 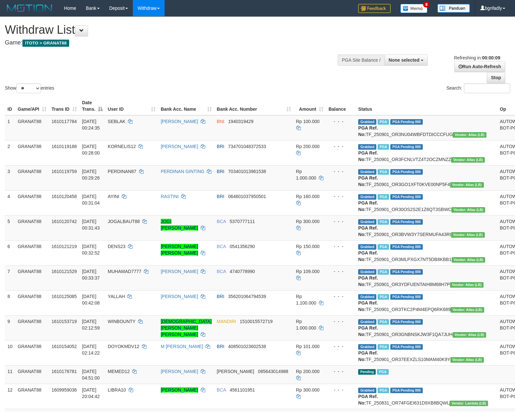 What do you see at coordinates (427, 253) in the screenshot?
I see `td: TF_250901_OR3MLPXGX7NT5DB8KBB1` at bounding box center [427, 253].